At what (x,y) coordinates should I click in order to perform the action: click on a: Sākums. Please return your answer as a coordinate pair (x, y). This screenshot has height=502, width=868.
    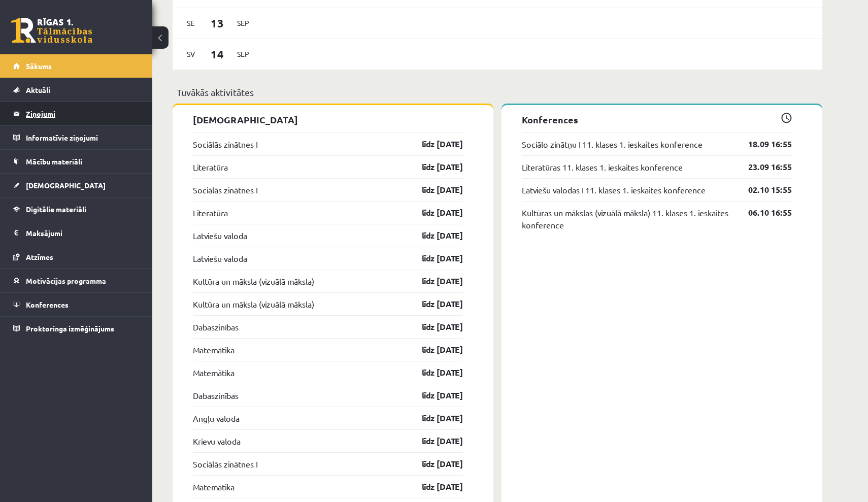
    Looking at the image, I should click on (76, 66).